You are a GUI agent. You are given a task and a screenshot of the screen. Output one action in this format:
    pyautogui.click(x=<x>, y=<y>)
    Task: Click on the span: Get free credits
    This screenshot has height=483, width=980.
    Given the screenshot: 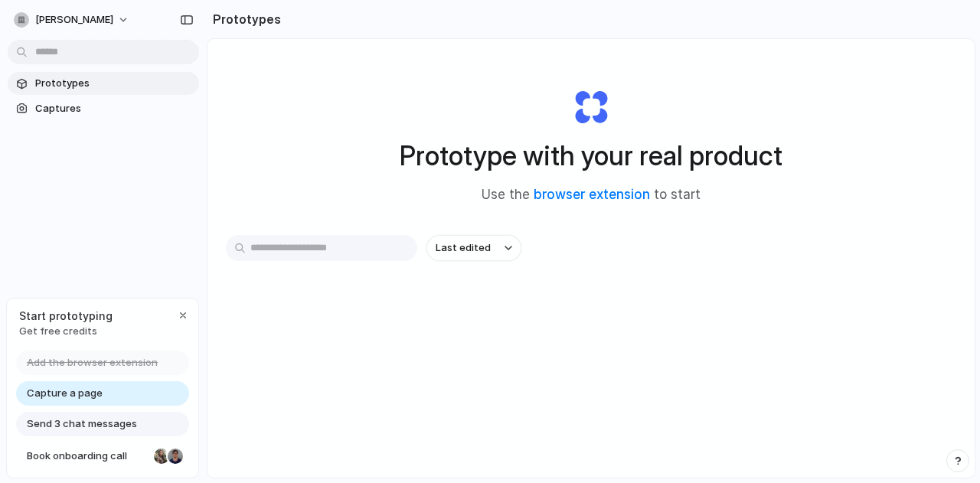 What is the action you would take?
    pyautogui.click(x=66, y=332)
    